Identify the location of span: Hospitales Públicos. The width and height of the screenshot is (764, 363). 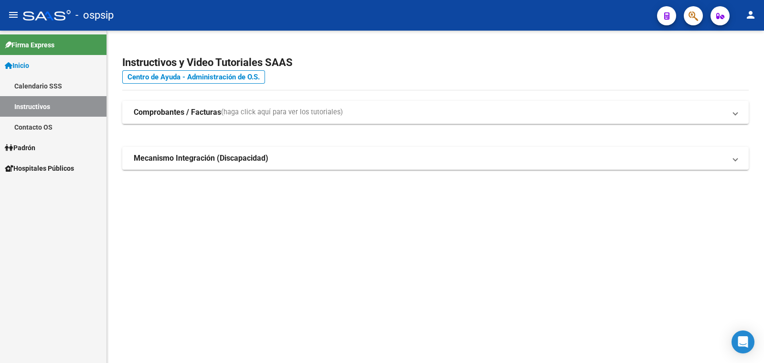
(39, 168).